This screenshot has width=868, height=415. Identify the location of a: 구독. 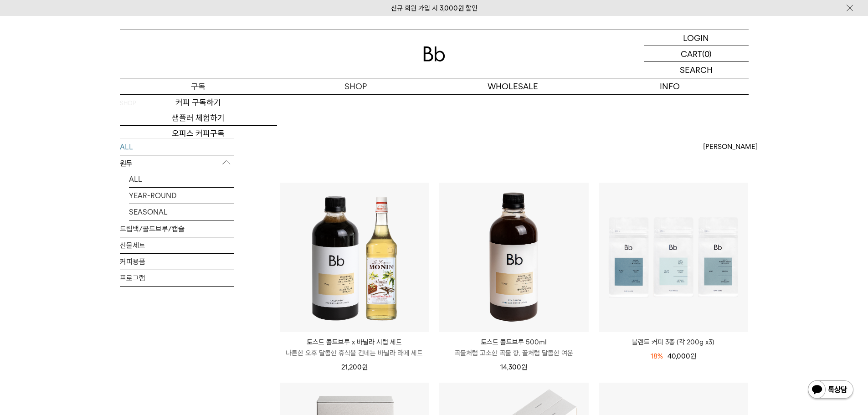
(198, 86).